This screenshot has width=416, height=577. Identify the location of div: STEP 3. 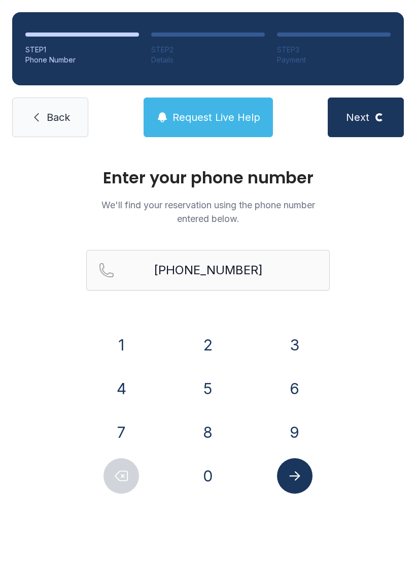
(334, 50).